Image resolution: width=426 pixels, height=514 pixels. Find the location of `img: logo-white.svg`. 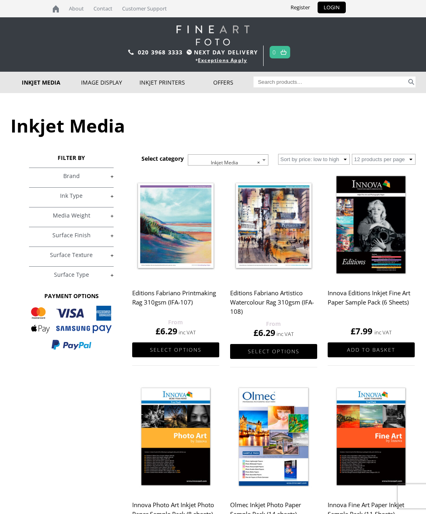

img: logo-white.svg is located at coordinates (213, 35).